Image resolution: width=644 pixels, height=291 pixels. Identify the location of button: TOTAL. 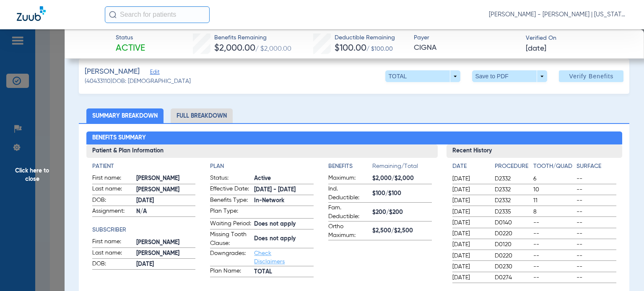
(423, 76).